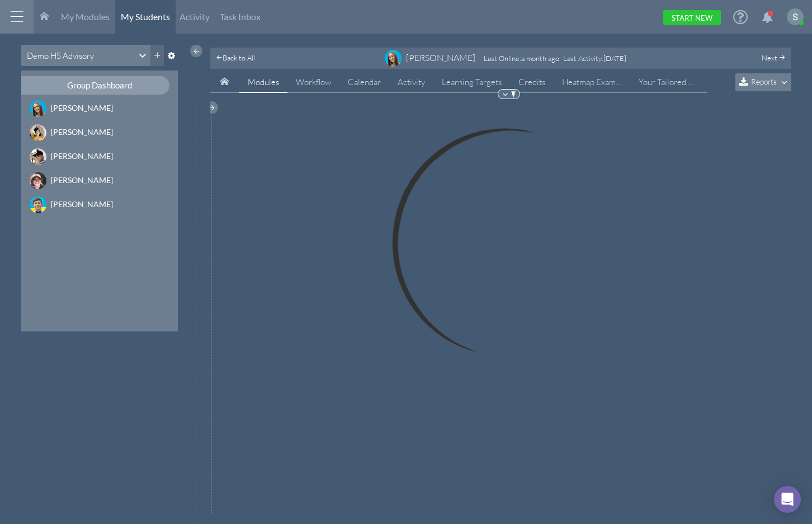 This screenshot has width=812, height=524. Describe the element at coordinates (239, 57) in the screenshot. I see `span: Back to All` at that location.